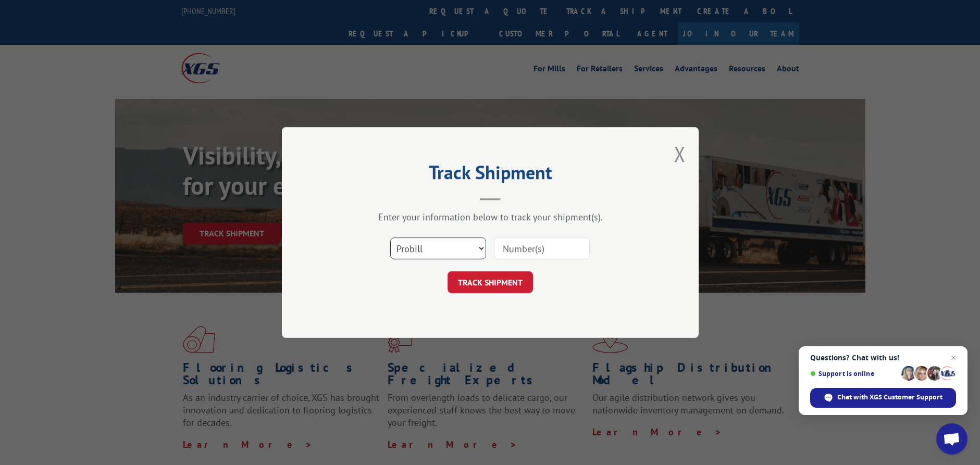  What do you see at coordinates (883, 398) in the screenshot?
I see `div: Chat with XGS Customer Support` at bounding box center [883, 398].